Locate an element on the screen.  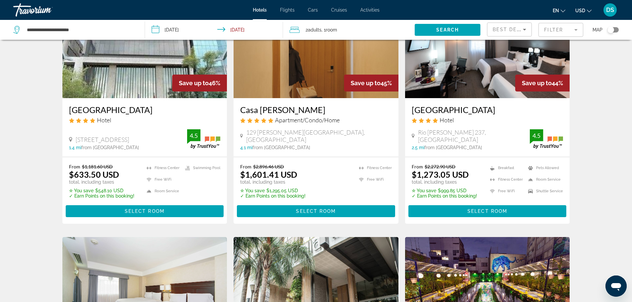
ins: $1,601.41 USD is located at coordinates (269, 174).